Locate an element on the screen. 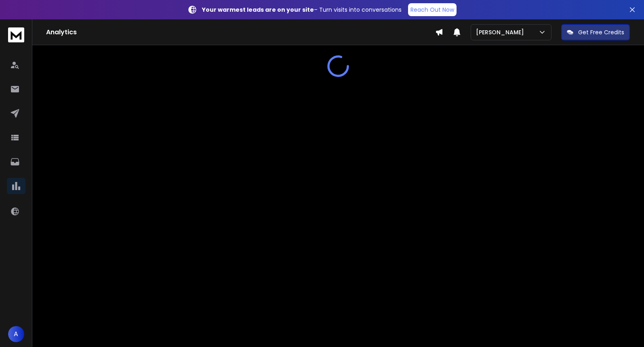 This screenshot has height=347, width=644. strong: Your warmest leads are on your site is located at coordinates (258, 10).